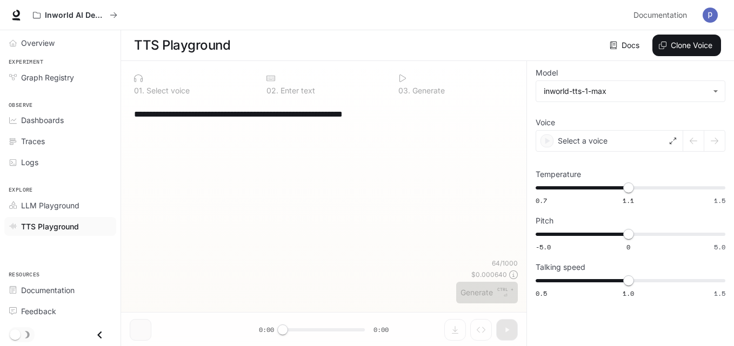  What do you see at coordinates (75, 15) in the screenshot?
I see `p: Inworld AI Demos` at bounding box center [75, 15].